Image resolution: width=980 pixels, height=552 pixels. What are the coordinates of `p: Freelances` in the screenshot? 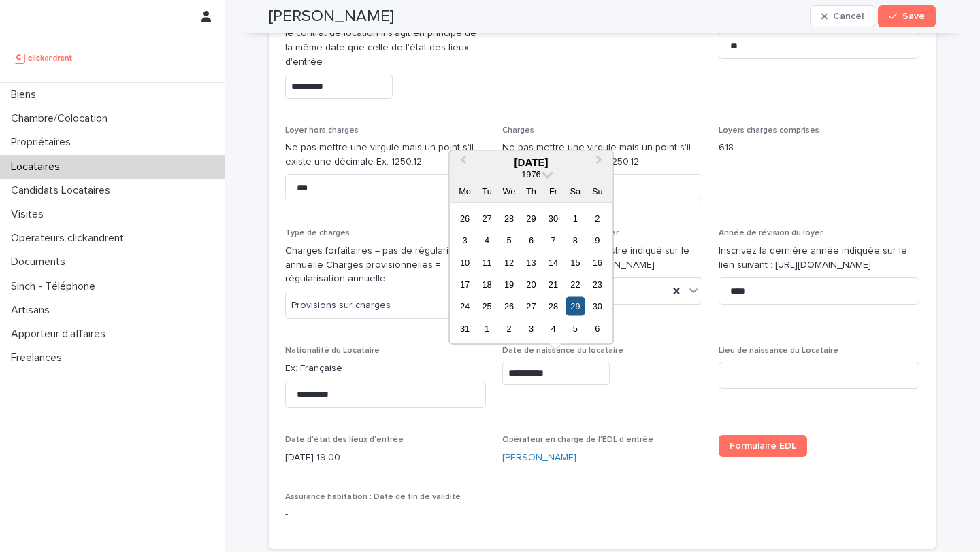 It's located at (39, 358).